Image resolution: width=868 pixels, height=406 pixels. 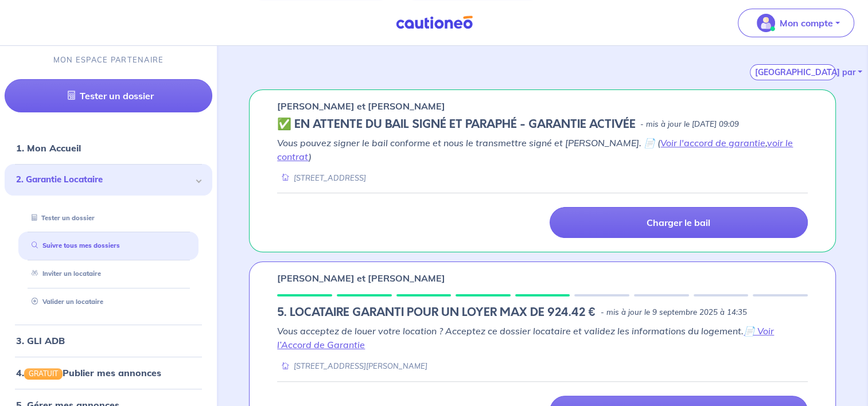 What do you see at coordinates (109, 60) in the screenshot?
I see `p: MON ESPACE PARTENAIRE` at bounding box center [109, 60].